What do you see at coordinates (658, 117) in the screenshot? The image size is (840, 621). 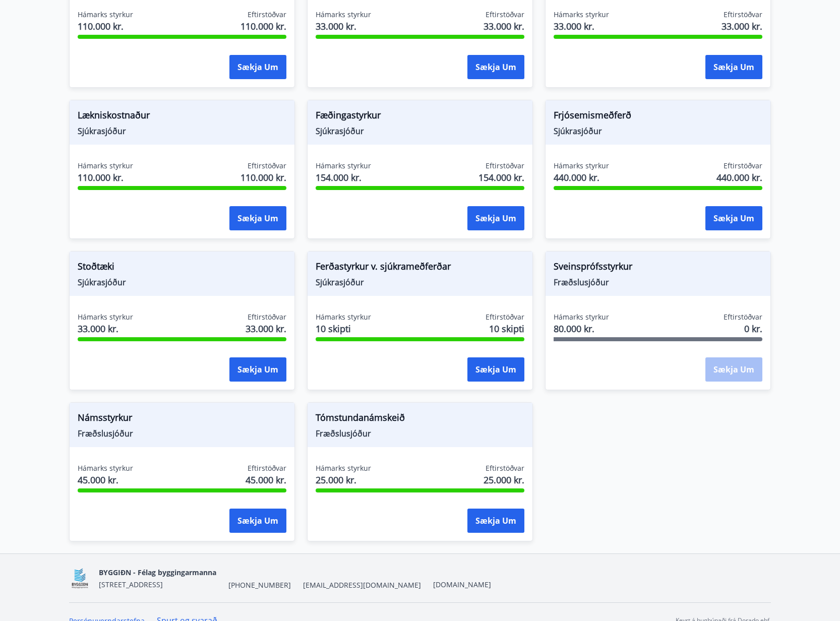 I see `span: Frjósemismeðferð` at bounding box center [658, 117].